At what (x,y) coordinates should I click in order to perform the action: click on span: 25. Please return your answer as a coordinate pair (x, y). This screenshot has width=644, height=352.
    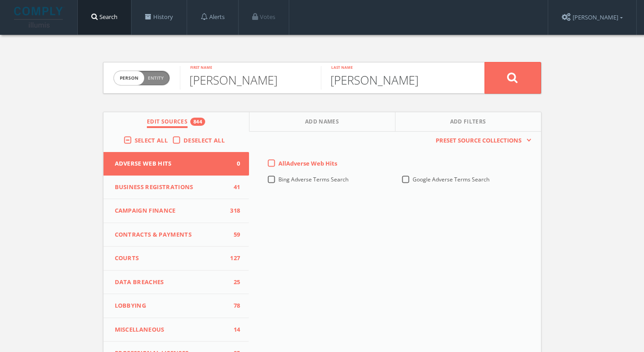
    Looking at the image, I should click on (233, 282).